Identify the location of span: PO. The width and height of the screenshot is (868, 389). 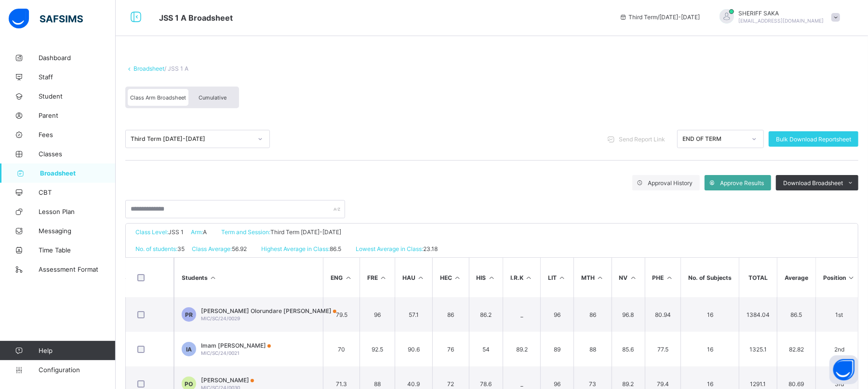
(189, 384).